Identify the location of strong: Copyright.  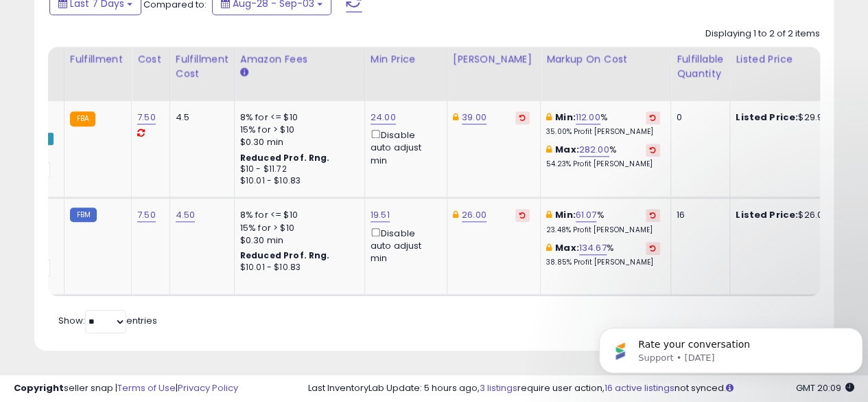
(38, 387).